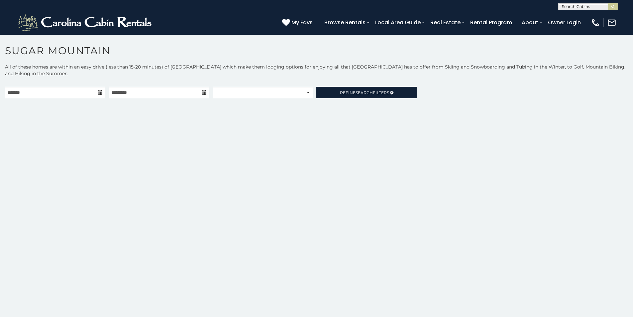  I want to click on a: RefineSearchFilters, so click(366, 92).